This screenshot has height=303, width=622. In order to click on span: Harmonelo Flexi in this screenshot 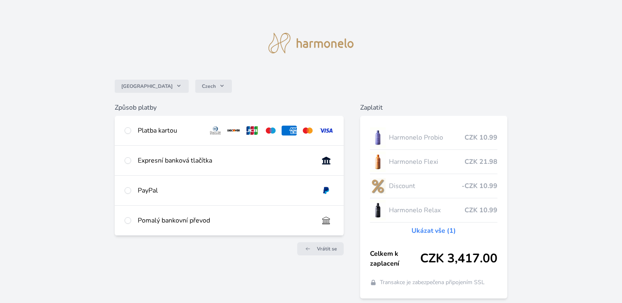, I will do `click(427, 162)`.